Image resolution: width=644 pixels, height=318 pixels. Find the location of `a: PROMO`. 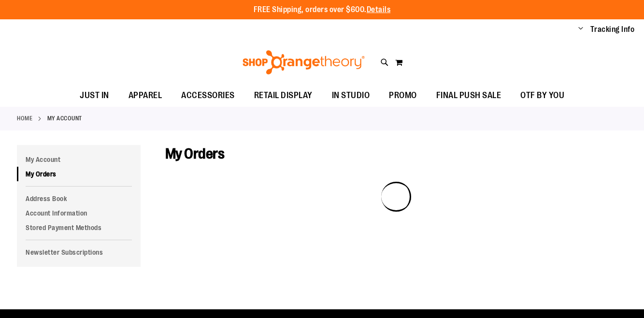

a: PROMO is located at coordinates (403, 96).